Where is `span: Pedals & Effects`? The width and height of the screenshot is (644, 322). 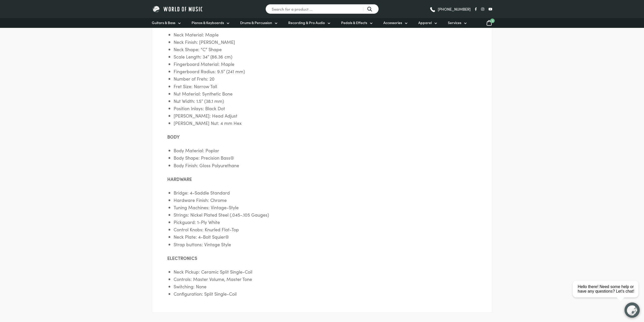
span: Pedals & Effects is located at coordinates (354, 22).